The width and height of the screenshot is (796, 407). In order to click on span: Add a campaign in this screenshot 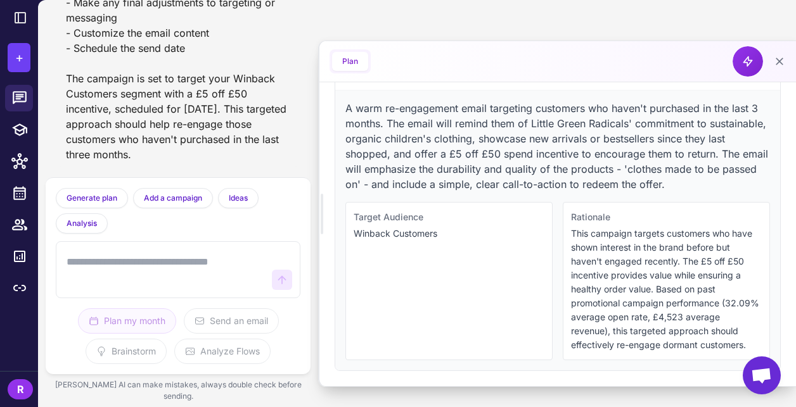, I will do `click(173, 198)`.